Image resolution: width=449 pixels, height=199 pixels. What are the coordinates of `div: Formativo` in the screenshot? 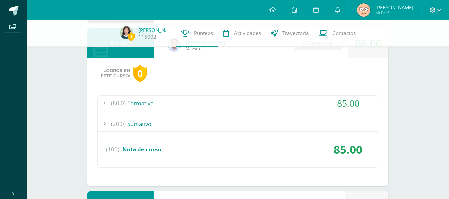 It's located at (238, 103).